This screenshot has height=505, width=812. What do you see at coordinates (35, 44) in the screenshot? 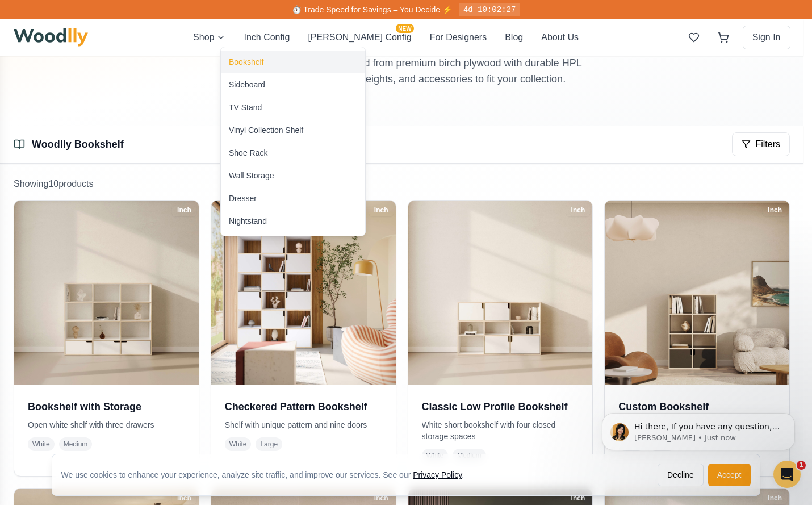
I see `img: Profile image for Anna` at bounding box center [35, 44].